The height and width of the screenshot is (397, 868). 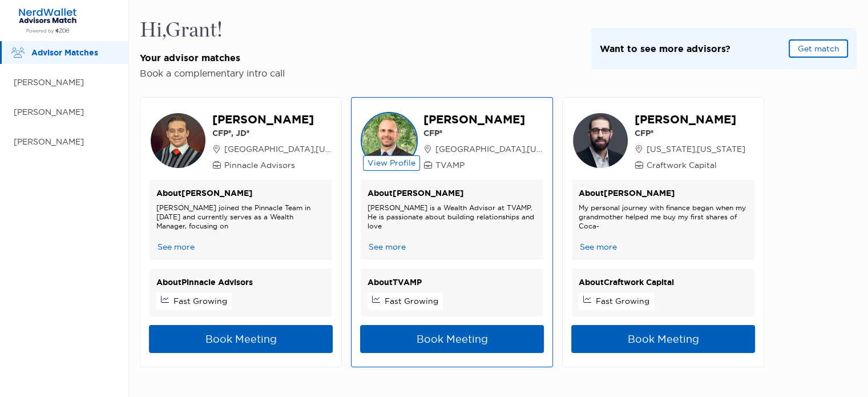 I want to click on h2: Hi, Grant !, so click(x=212, y=30).